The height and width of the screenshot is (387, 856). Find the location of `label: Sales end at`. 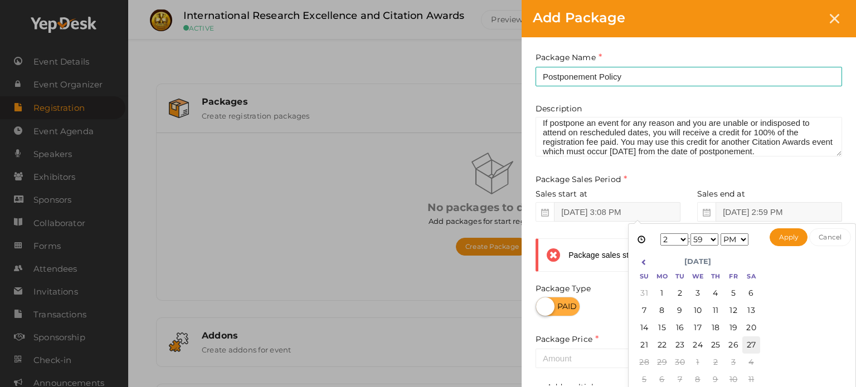

label: Sales end at is located at coordinates (721, 194).